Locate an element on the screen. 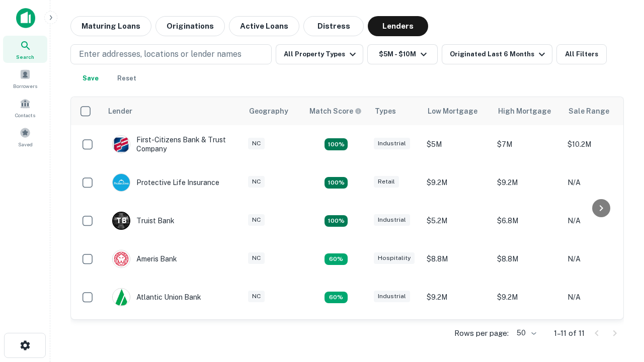  div: Capitalize uses an advanced AI algorithm to match your search with the best lender. The match sco... is located at coordinates (335, 111).